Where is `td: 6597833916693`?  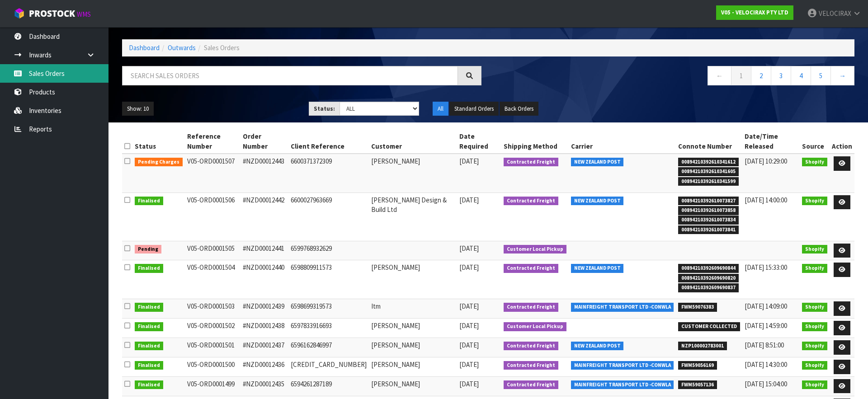 td: 6597833916693 is located at coordinates (328, 328).